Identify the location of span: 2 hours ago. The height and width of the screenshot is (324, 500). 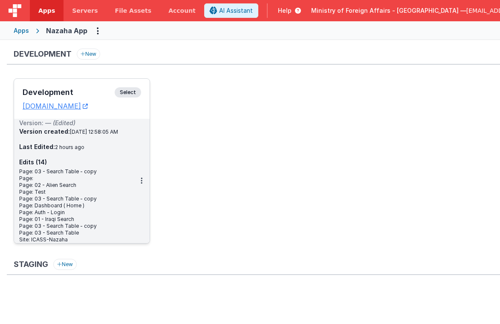
(69, 147).